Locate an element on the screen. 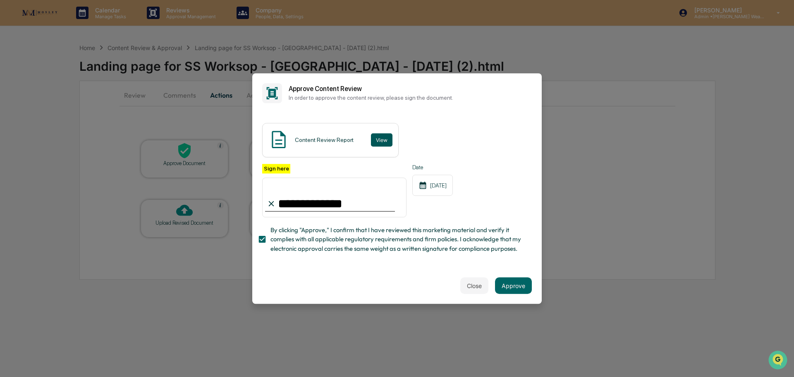 The image size is (794, 377). button: Close is located at coordinates (474, 285).